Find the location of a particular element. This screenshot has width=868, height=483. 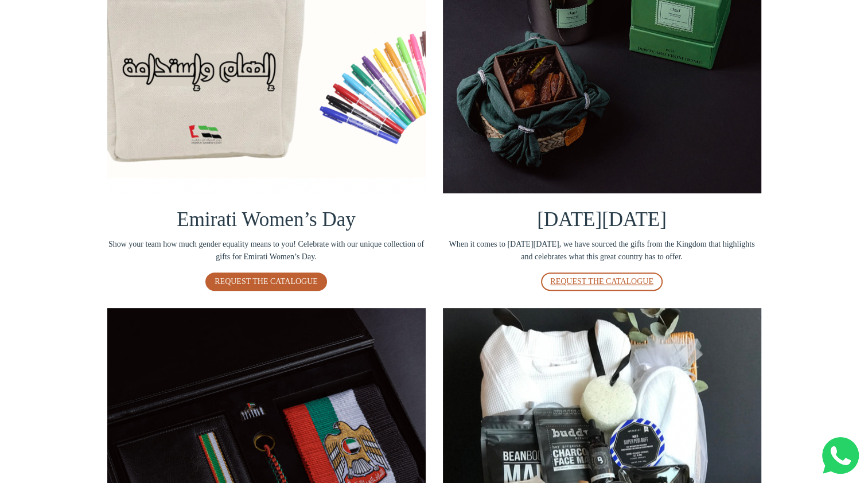

span: Number of gifts is located at coordinates (354, 100).